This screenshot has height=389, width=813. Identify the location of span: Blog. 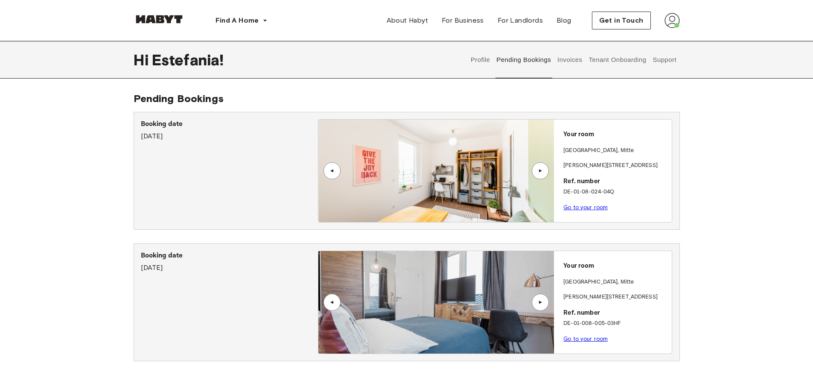
(564, 20).